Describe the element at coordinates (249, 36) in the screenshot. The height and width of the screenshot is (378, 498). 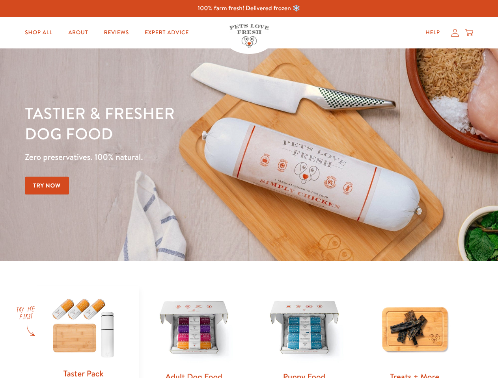
I see `img: Pets Love Fresh` at that location.